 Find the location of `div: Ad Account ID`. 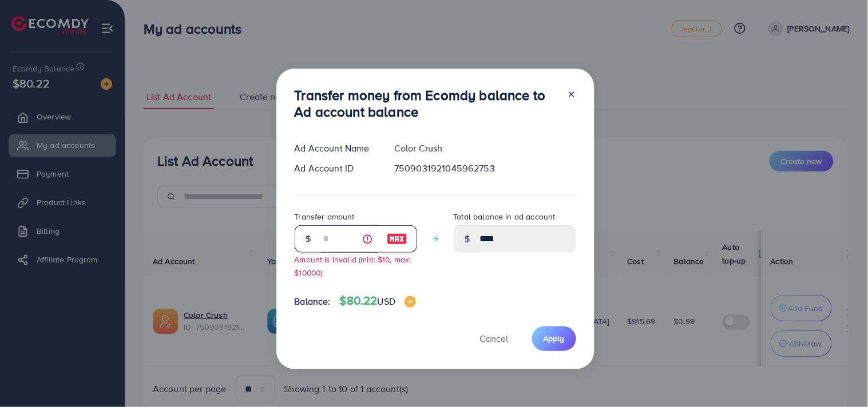

div: Ad Account ID is located at coordinates (336, 168).